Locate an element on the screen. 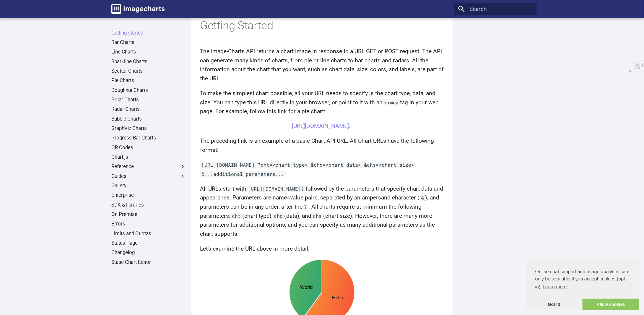 This screenshot has height=315, width=644. img: logo is located at coordinates (138, 9).